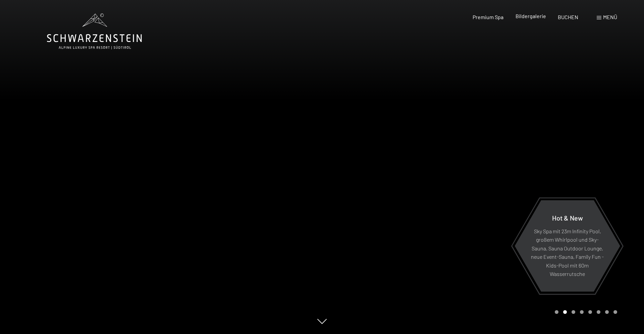 This screenshot has width=644, height=334. Describe the element at coordinates (582, 312) in the screenshot. I see `div: Carousel Page 4` at that location.